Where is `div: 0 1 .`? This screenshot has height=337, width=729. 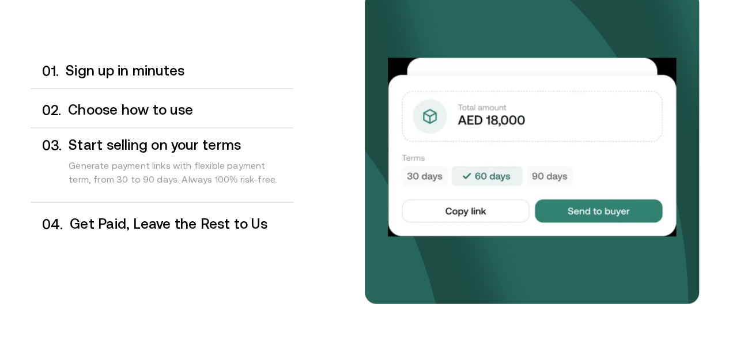 div: 0 1 . is located at coordinates (45, 71).